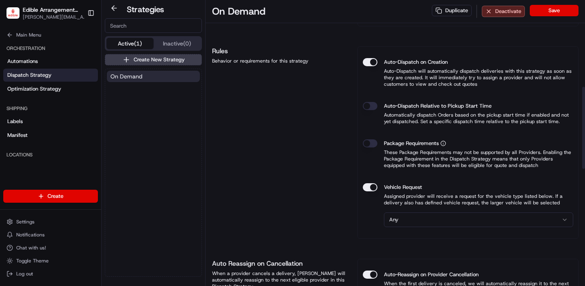  Describe the element at coordinates (31, 248) in the screenshot. I see `span: Chat with us!` at that location.